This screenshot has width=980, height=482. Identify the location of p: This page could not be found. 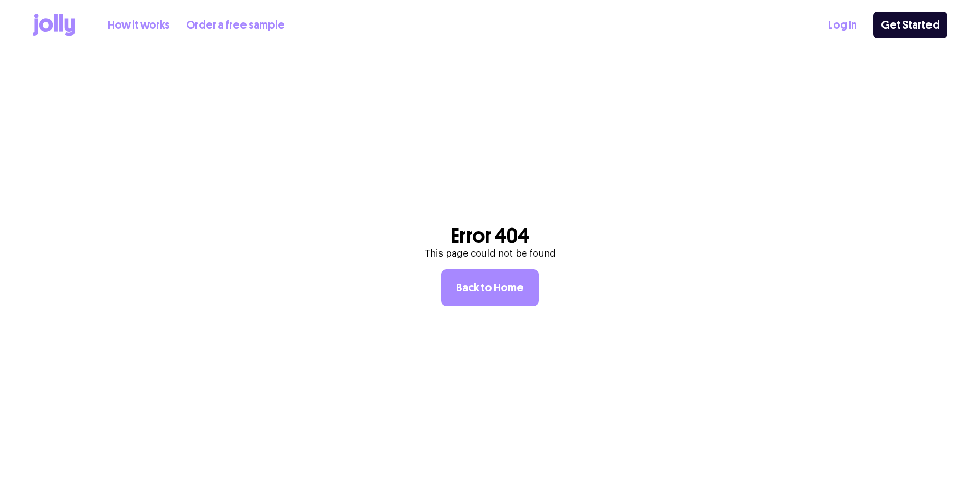
(490, 253).